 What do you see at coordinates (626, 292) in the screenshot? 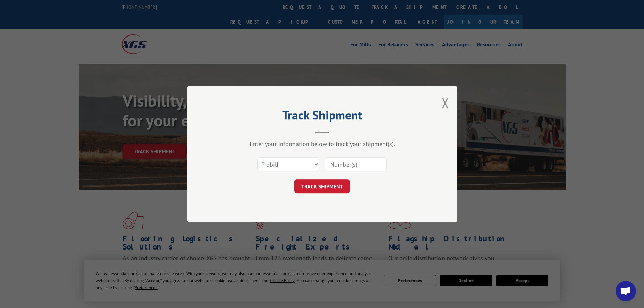
I see `div: Open chat` at bounding box center [626, 292].